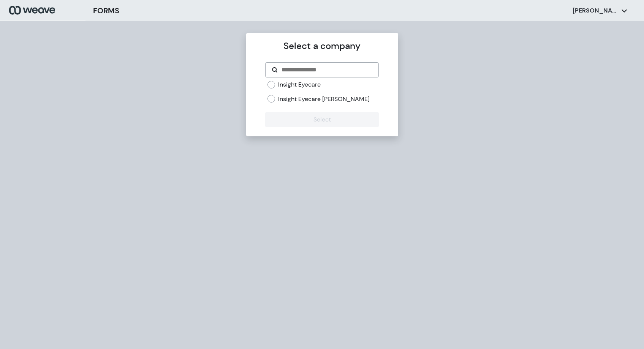 The image size is (644, 349). What do you see at coordinates (299, 84) in the screenshot?
I see `label: Insight Eyecare` at bounding box center [299, 84].